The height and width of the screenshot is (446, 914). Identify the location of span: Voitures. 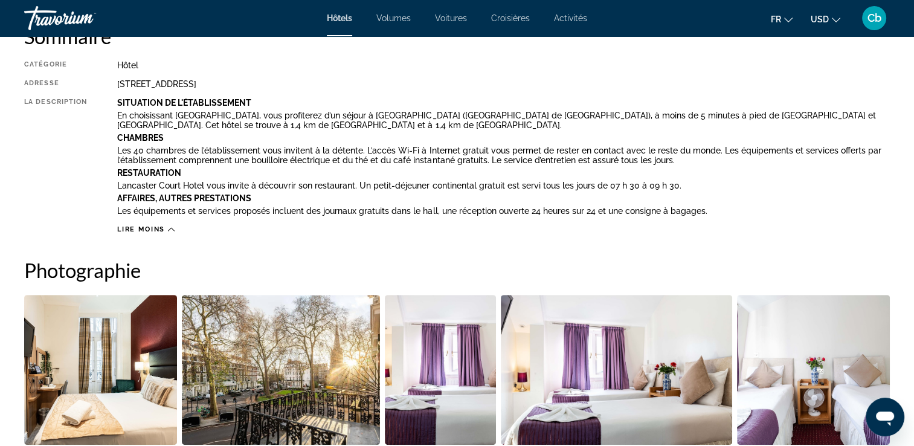
(451, 18).